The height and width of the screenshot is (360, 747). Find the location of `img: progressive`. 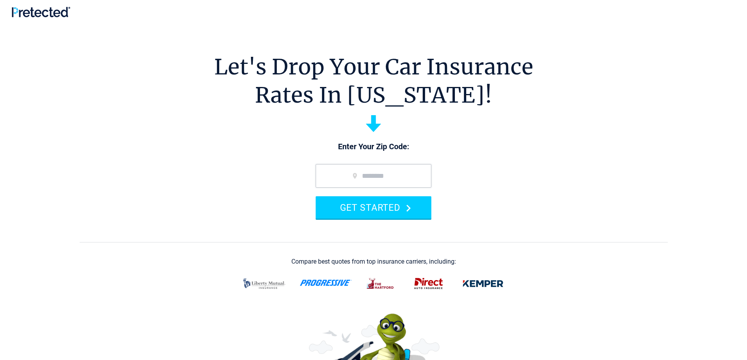

img: progressive is located at coordinates (326, 283).